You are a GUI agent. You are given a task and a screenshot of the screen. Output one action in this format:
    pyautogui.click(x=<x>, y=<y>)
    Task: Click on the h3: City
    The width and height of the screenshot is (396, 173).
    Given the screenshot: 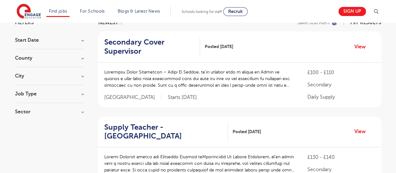 What is the action you would take?
    pyautogui.click(x=49, y=76)
    